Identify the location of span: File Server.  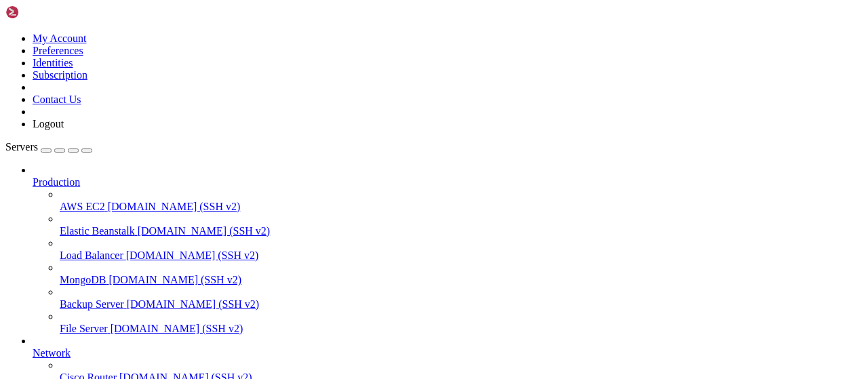
(83, 328).